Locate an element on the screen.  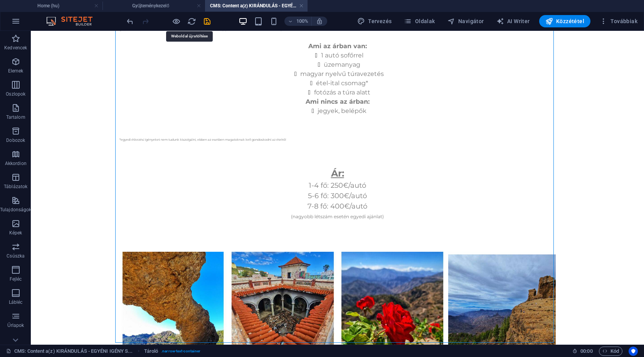
button: Tervezés is located at coordinates (375, 21).